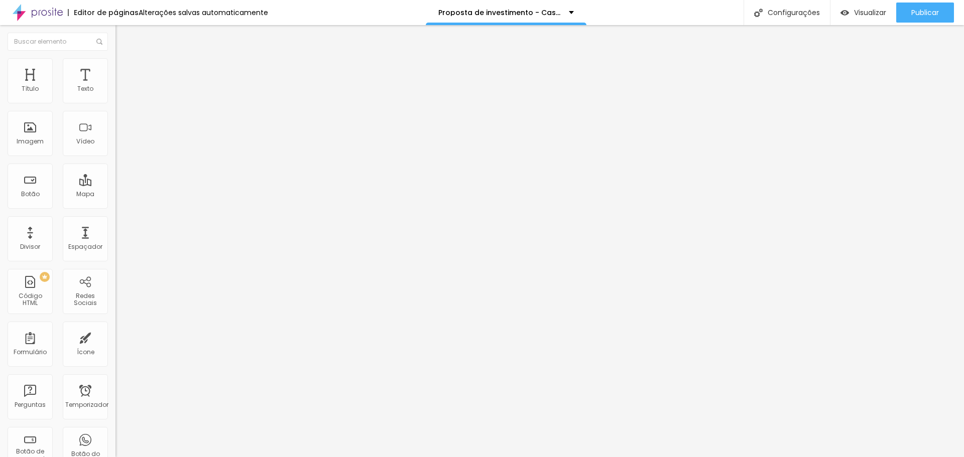  What do you see at coordinates (30, 405) in the screenshot?
I see `font: Perguntas` at bounding box center [30, 405].